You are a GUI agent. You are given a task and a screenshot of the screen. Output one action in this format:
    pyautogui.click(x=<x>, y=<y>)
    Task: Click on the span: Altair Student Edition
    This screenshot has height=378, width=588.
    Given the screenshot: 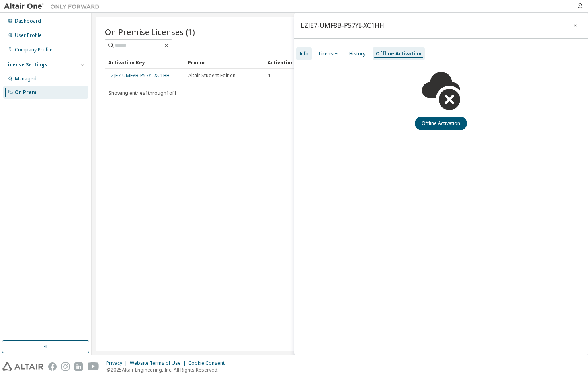 What is the action you would take?
    pyautogui.click(x=212, y=75)
    